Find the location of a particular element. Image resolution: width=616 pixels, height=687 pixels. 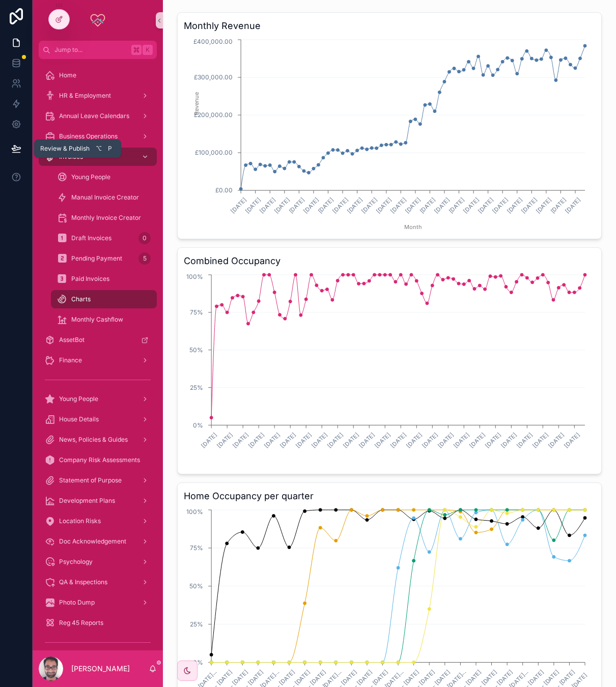

div: 0 is located at coordinates (145, 238).